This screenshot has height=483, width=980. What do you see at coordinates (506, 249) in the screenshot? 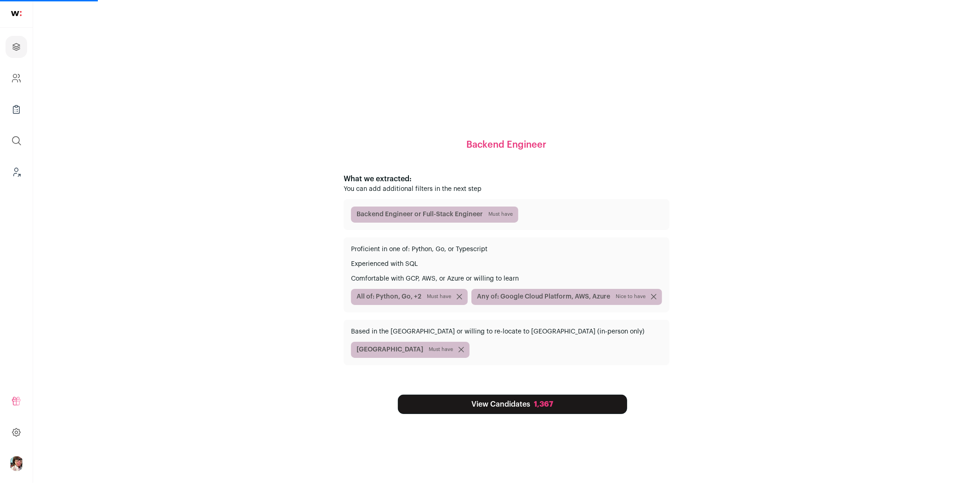
I see `p: Proficient in one of: Python, Go, or Typescript` at bounding box center [506, 249].